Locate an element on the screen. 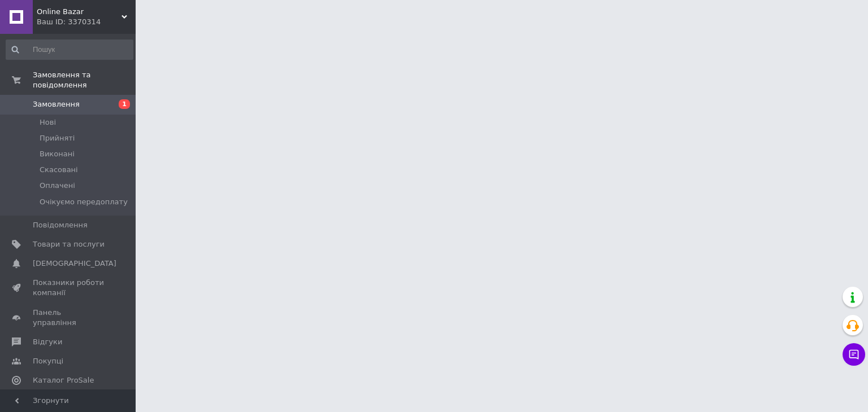  span: Каталог ProSale is located at coordinates (63, 381).